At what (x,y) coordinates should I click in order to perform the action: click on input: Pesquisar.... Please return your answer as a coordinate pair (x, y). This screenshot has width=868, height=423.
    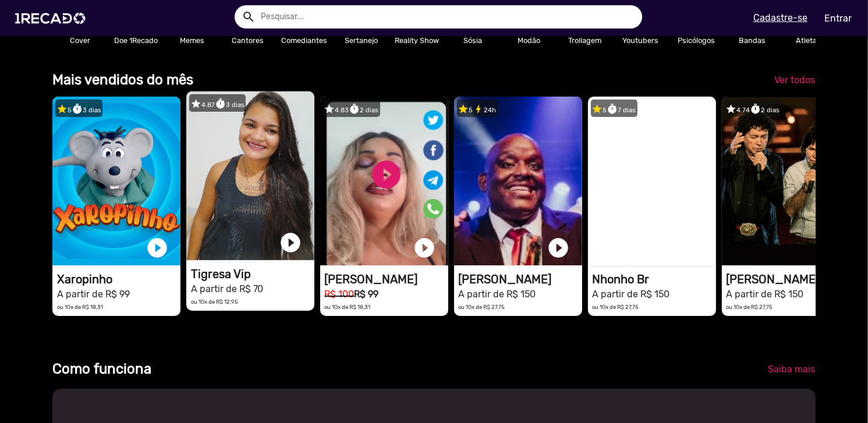
    Looking at the image, I should click on (447, 17).